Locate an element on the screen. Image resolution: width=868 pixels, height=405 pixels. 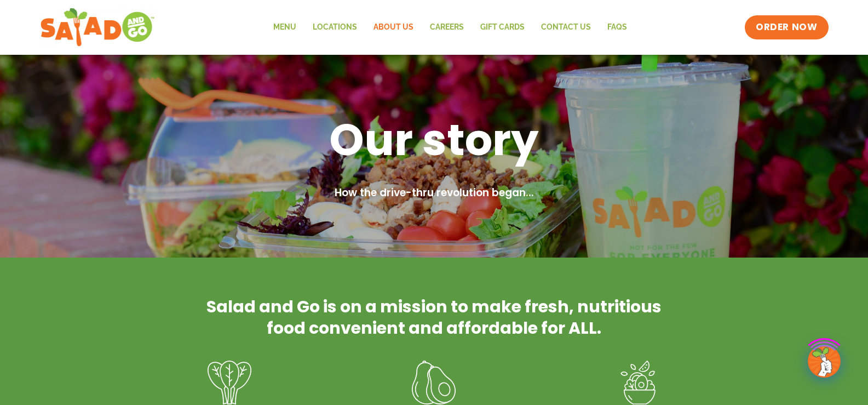
a: GIFT CARDS is located at coordinates (502, 28).